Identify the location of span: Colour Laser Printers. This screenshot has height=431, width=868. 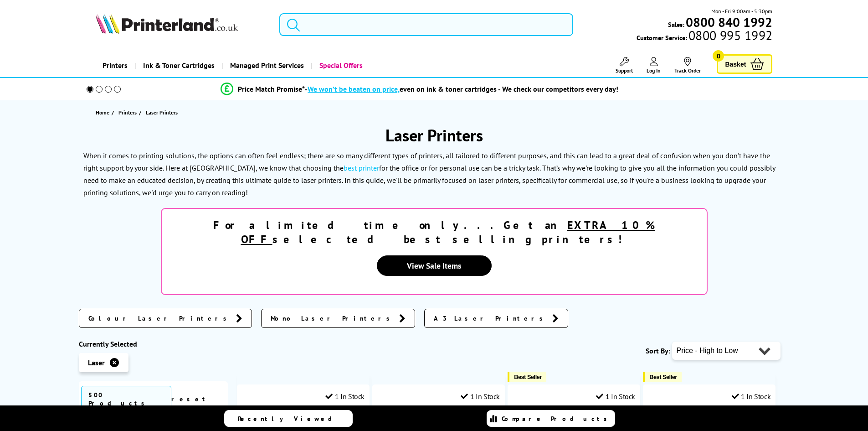
(160, 318).